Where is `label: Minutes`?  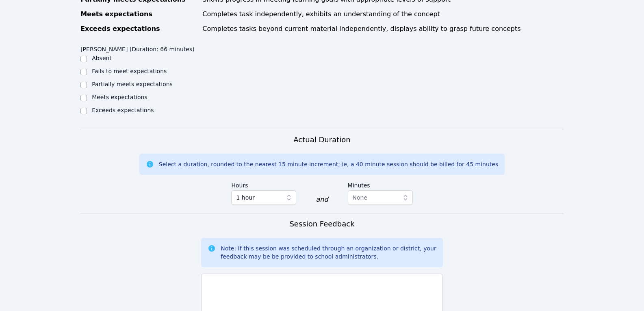 label: Minutes is located at coordinates (381, 184).